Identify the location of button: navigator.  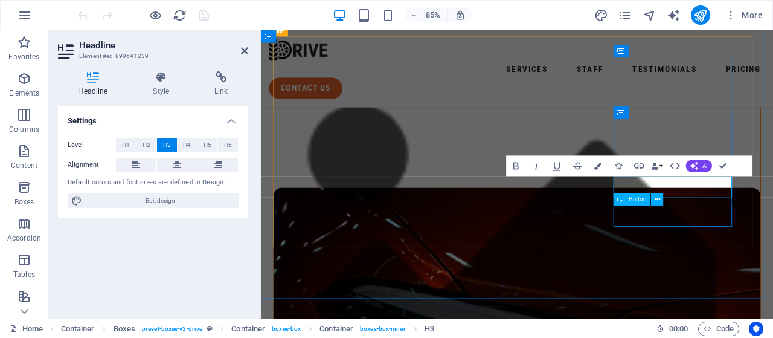
(650, 15).